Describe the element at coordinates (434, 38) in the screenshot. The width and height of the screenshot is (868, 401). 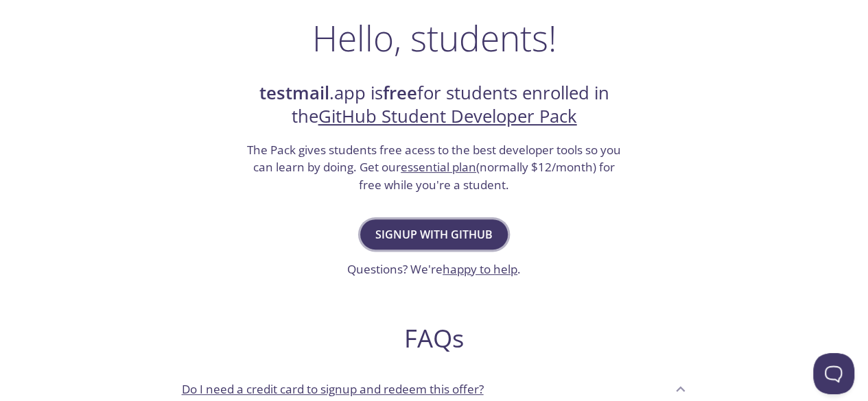
I see `h1: Hello, students!` at that location.